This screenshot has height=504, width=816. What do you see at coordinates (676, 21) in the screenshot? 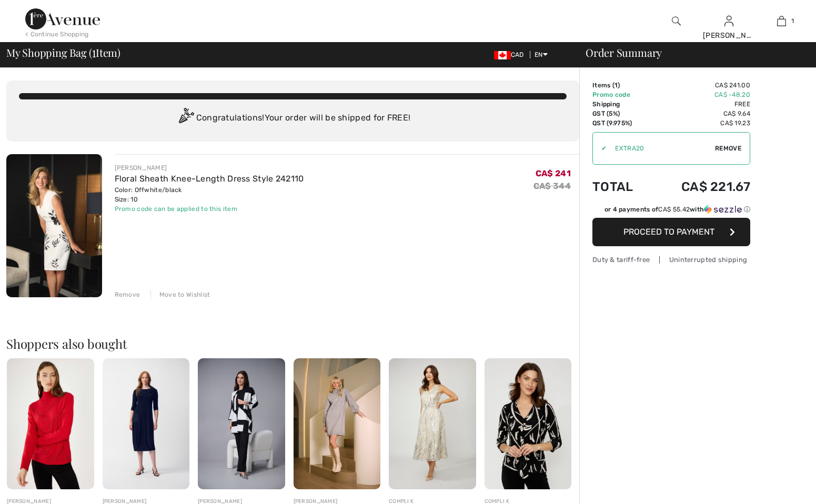
I see `img: search the website` at bounding box center [676, 21].